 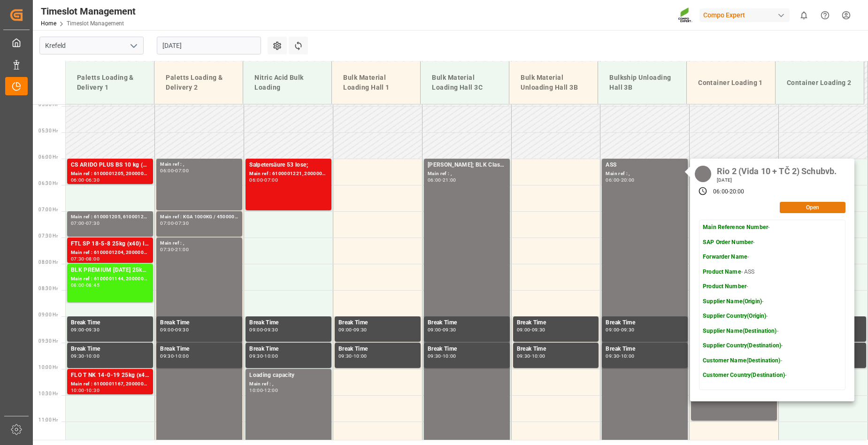 What do you see at coordinates (734, 316) in the screenshot?
I see `strong: Supplier Country(Origin)` at bounding box center [734, 316].